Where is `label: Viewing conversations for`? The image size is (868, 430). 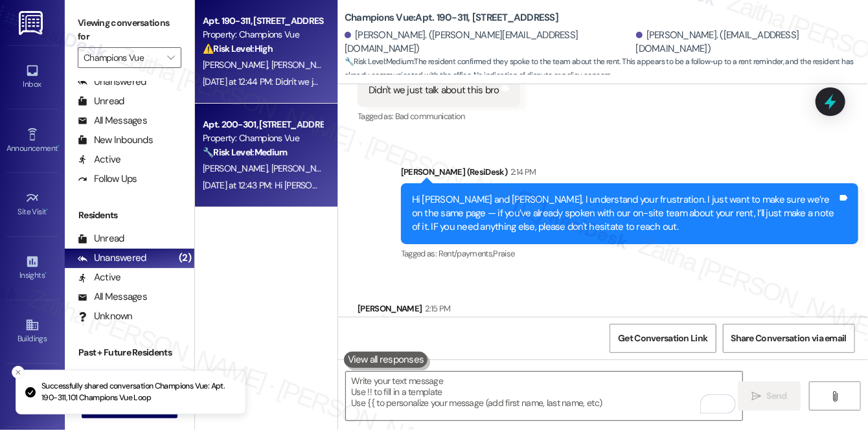
label: Viewing conversations for is located at coordinates (129, 30).